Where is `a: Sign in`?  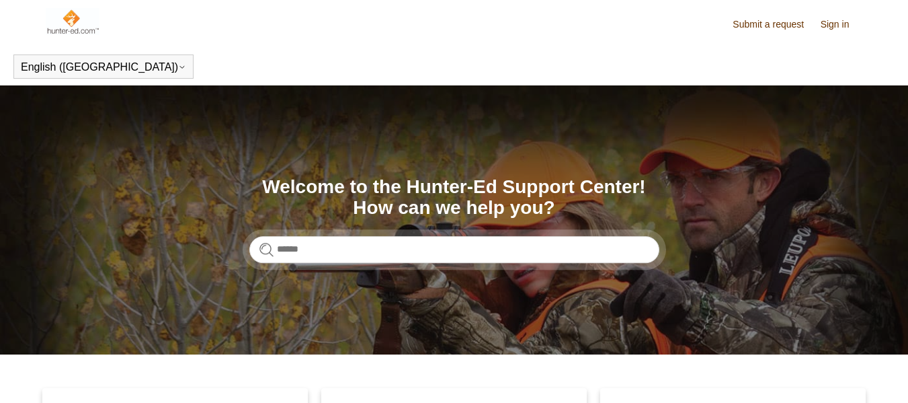 a: Sign in is located at coordinates (841, 24).